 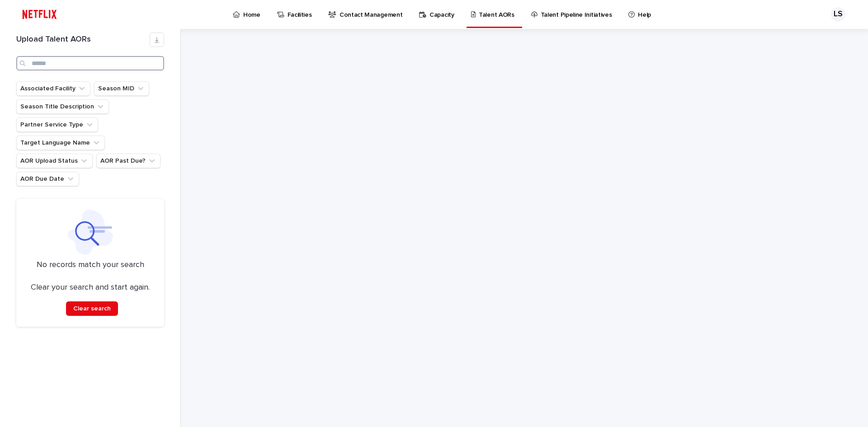 I want to click on span: Clear search, so click(x=92, y=309).